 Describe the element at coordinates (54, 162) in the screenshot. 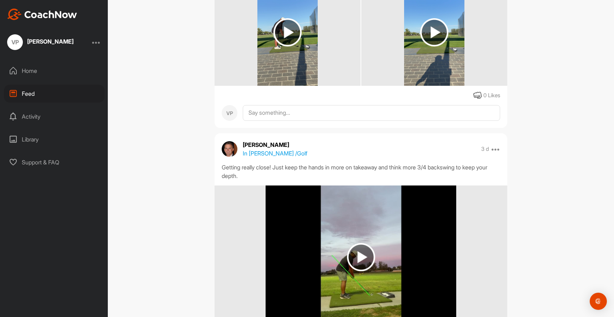

I see `div: Support & FAQ` at that location.